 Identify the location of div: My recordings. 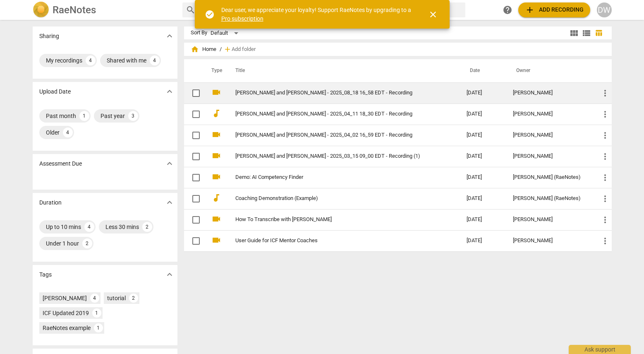
(64, 60).